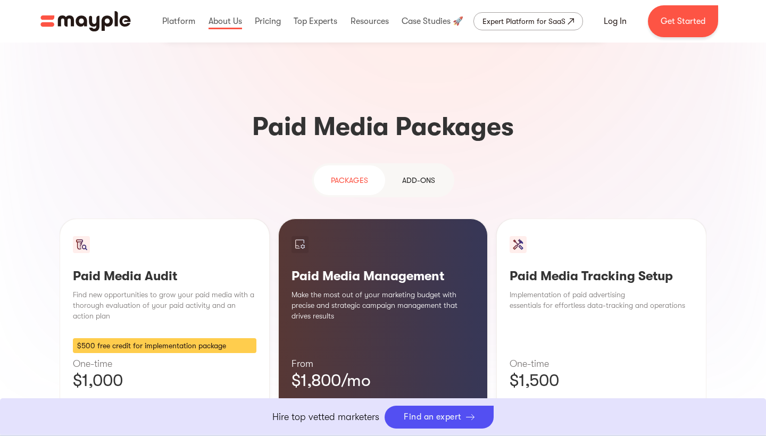 This screenshot has height=436, width=766. Describe the element at coordinates (528, 21) in the screenshot. I see `a: Expert Platform for SaaS` at that location.